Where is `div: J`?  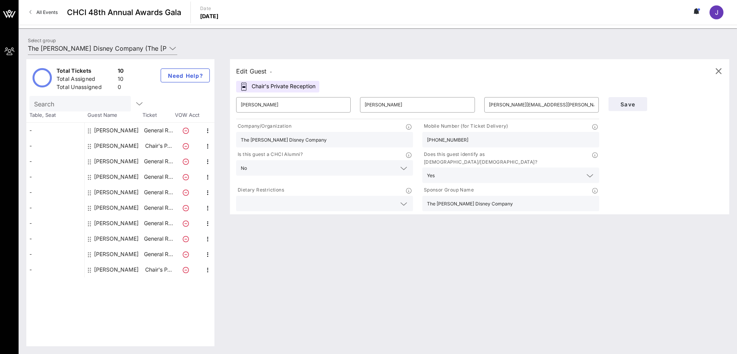 div: J is located at coordinates (717, 12).